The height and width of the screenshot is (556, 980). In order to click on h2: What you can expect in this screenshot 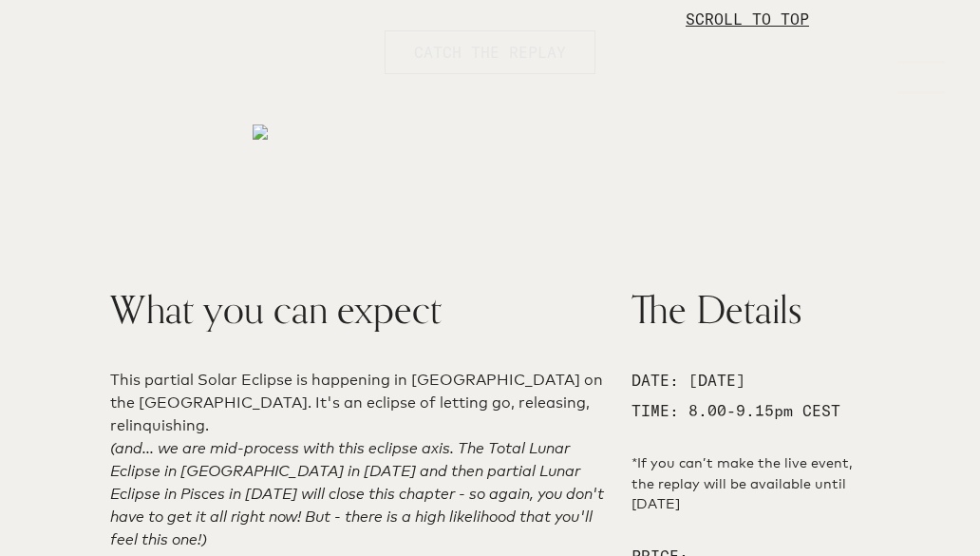, I will do `click(359, 309)`.